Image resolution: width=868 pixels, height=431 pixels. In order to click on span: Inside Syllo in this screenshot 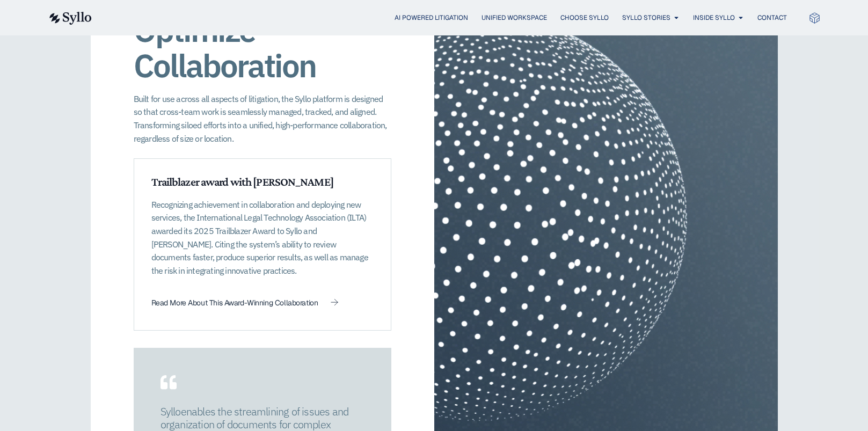, I will do `click(714, 18)`.